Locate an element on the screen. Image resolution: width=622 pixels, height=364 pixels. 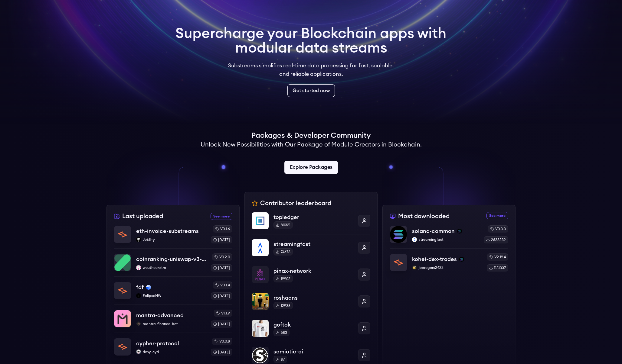
div: 19902 is located at coordinates (283, 279).